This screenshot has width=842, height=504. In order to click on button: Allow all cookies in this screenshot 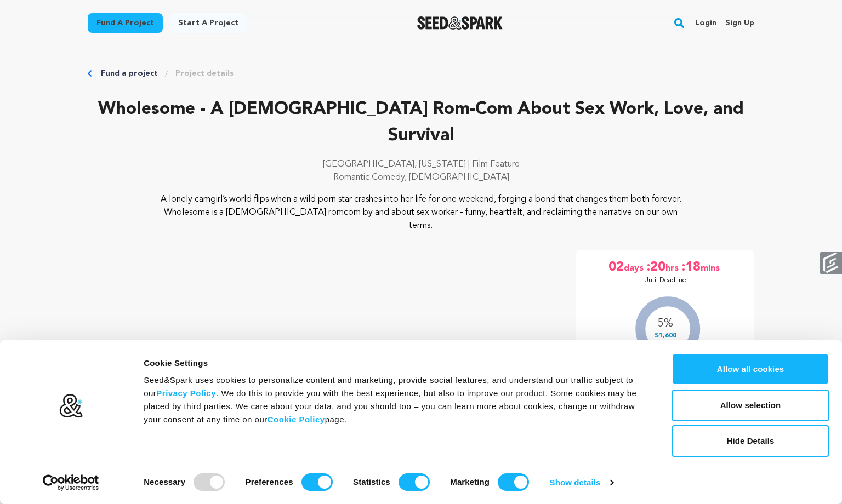, I will do `click(750, 370)`.